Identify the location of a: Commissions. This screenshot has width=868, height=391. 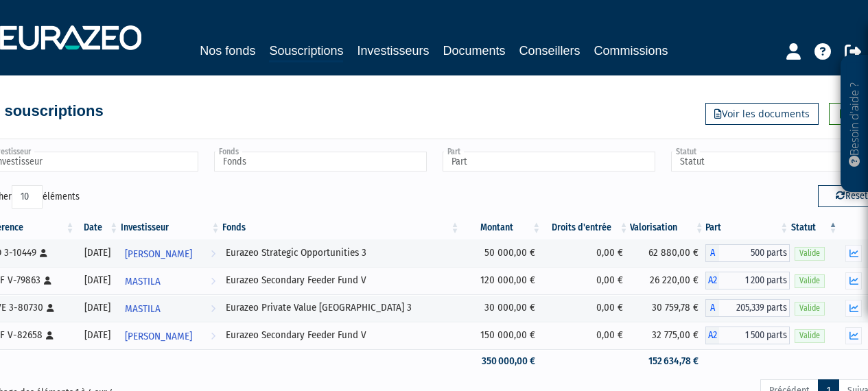
(631, 51).